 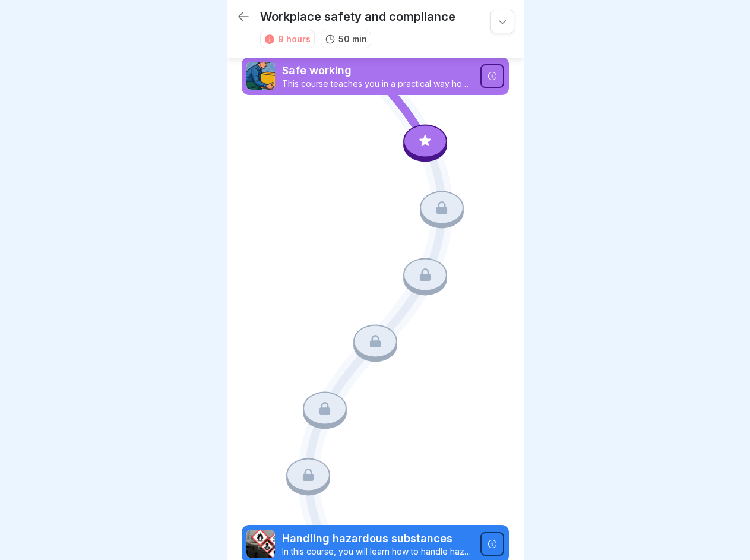 What do you see at coordinates (378, 84) in the screenshot?
I see `p: This course teaches you in a practical way how to work ergonomically, recognise and avoid typical...` at bounding box center [378, 84].